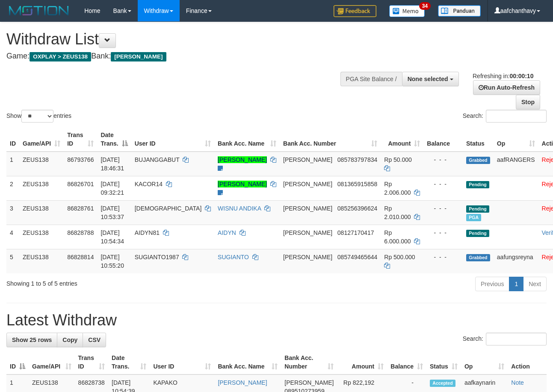  I want to click on span: OXPLAY > ZEUS138, so click(60, 57).